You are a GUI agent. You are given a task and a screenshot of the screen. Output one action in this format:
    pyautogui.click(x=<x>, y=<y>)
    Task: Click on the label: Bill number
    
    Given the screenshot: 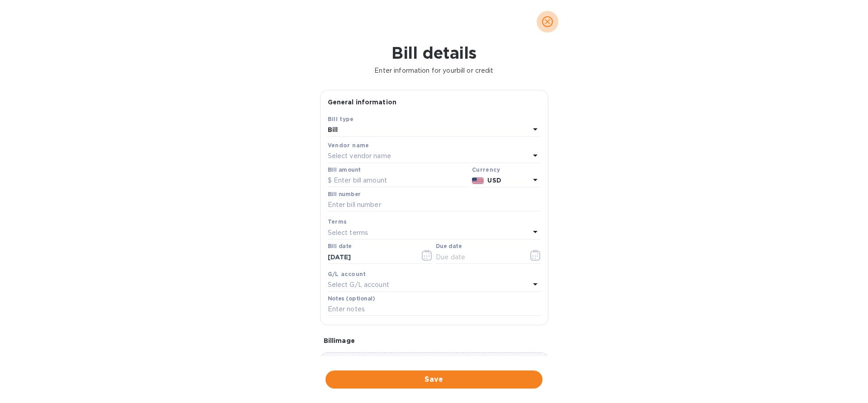 What is the action you would take?
    pyautogui.click(x=344, y=194)
    